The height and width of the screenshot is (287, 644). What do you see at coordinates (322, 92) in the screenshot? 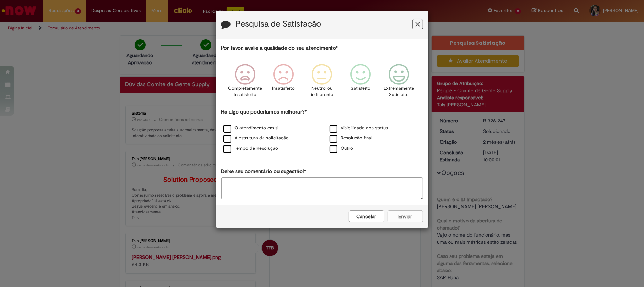
I see `p: Neutro ou indiferente` at bounding box center [322, 92].